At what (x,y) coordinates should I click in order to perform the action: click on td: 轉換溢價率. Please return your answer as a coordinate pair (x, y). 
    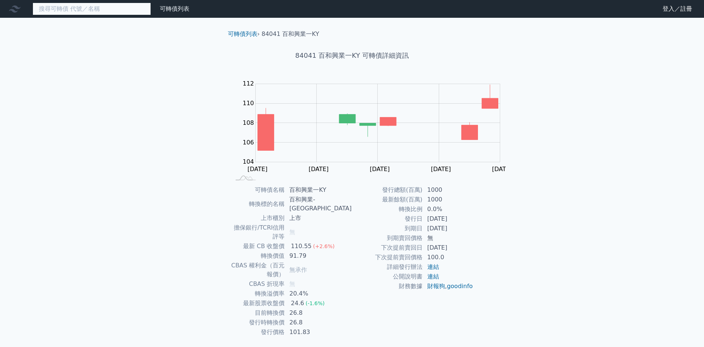
    Looking at the image, I should click on (258, 293).